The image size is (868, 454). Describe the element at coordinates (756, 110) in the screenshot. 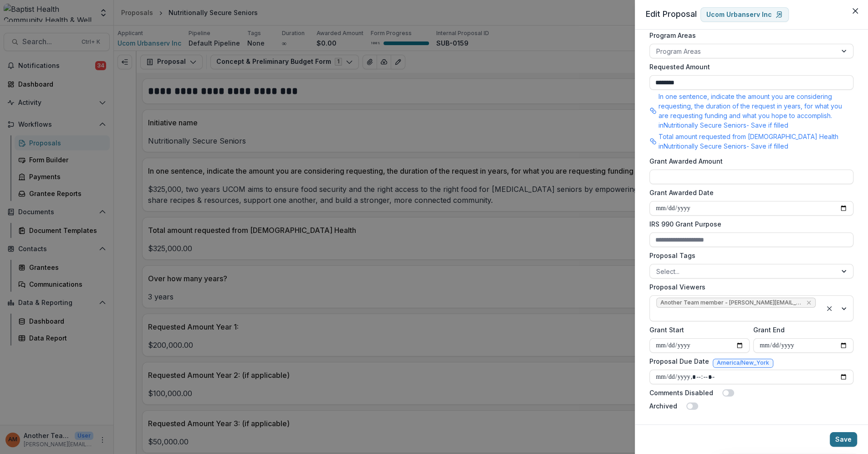

I see `p: In one sentence, indicate the amount you are considering requesting, the duration of the request ...` at that location.